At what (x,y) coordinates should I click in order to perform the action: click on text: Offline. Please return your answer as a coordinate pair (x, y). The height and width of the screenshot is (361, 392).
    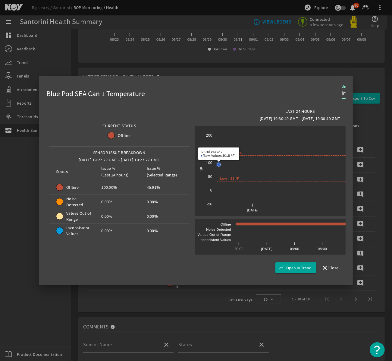
    Looking at the image, I should click on (226, 224).